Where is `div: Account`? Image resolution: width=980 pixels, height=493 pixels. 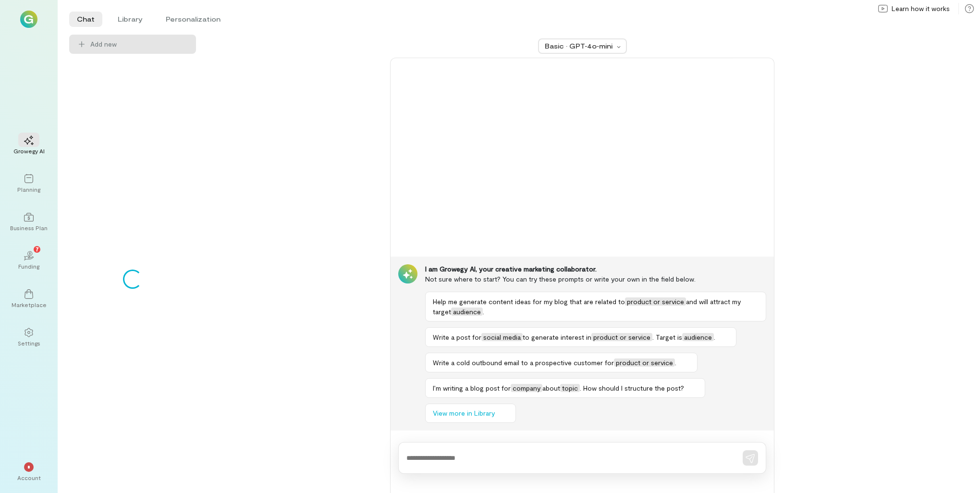
div: Account is located at coordinates (28, 477).